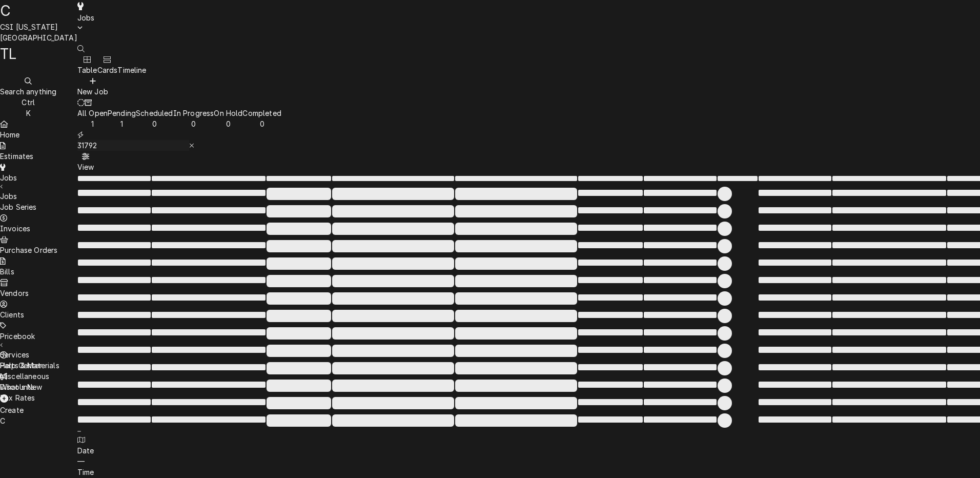 Image resolution: width=980 pixels, height=478 pixels. I want to click on div: Completed, so click(261, 113).